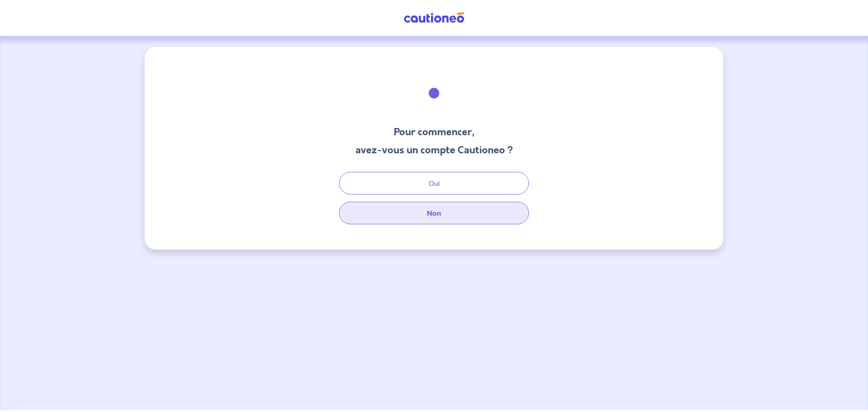 The height and width of the screenshot is (412, 868). I want to click on h3: Pour commencer,, so click(434, 132).